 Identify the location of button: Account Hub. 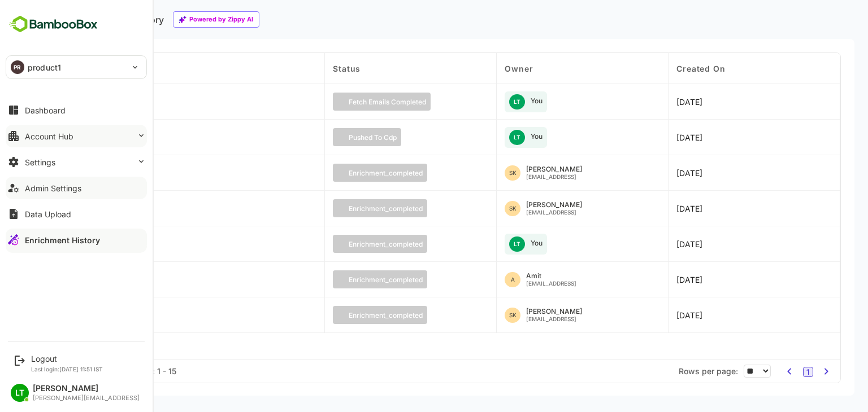
(76, 136).